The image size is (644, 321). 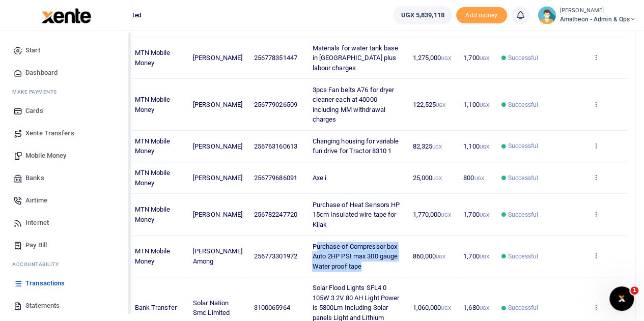 I want to click on span: 256763160613, so click(x=275, y=146).